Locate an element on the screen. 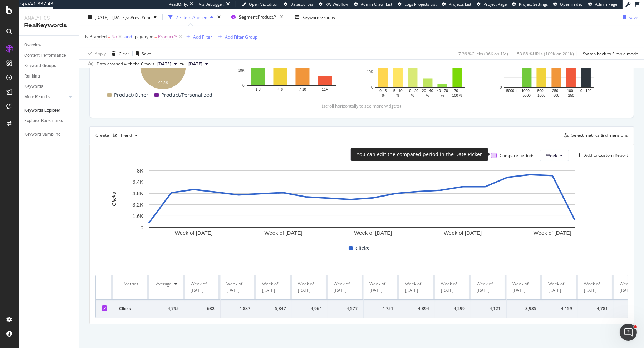  button: 2 Filters Applied is located at coordinates (191, 17).